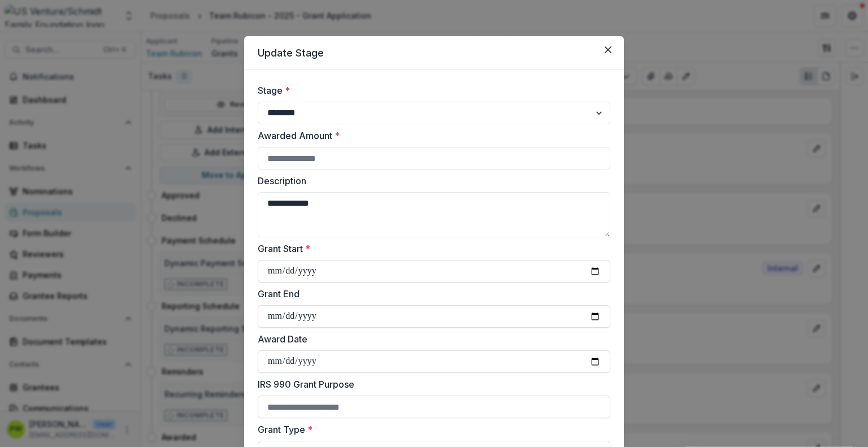  What do you see at coordinates (430, 249) in the screenshot?
I see `label: Grant Start` at bounding box center [430, 249].